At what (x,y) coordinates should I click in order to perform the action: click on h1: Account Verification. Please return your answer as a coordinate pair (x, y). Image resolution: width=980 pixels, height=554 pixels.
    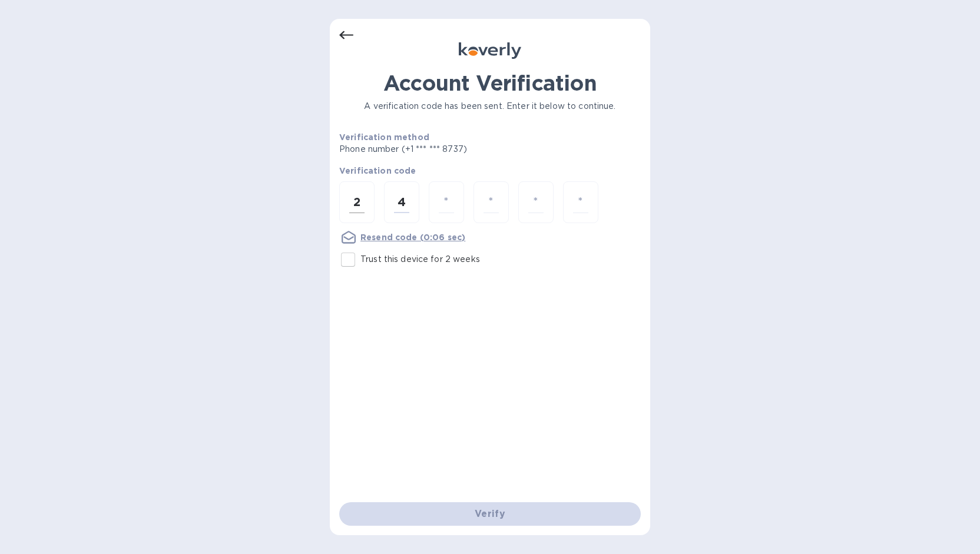
    Looking at the image, I should click on (490, 83).